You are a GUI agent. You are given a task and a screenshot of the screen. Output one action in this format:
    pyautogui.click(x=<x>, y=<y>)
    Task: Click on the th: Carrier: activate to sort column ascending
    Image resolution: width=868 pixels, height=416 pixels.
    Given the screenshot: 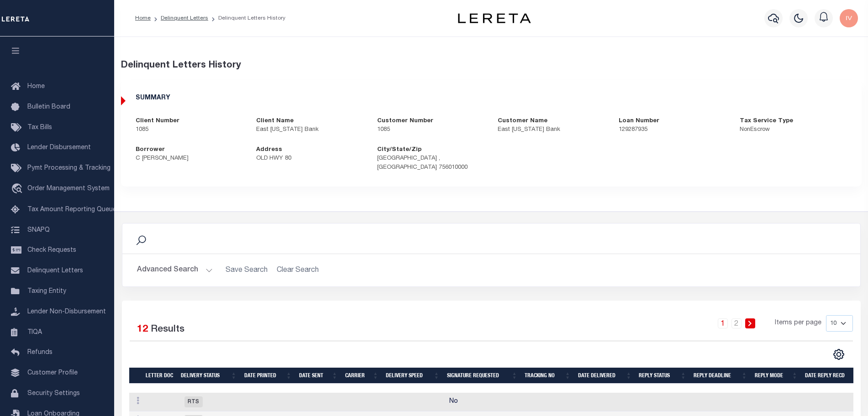 What is the action you would take?
    pyautogui.click(x=361, y=375)
    